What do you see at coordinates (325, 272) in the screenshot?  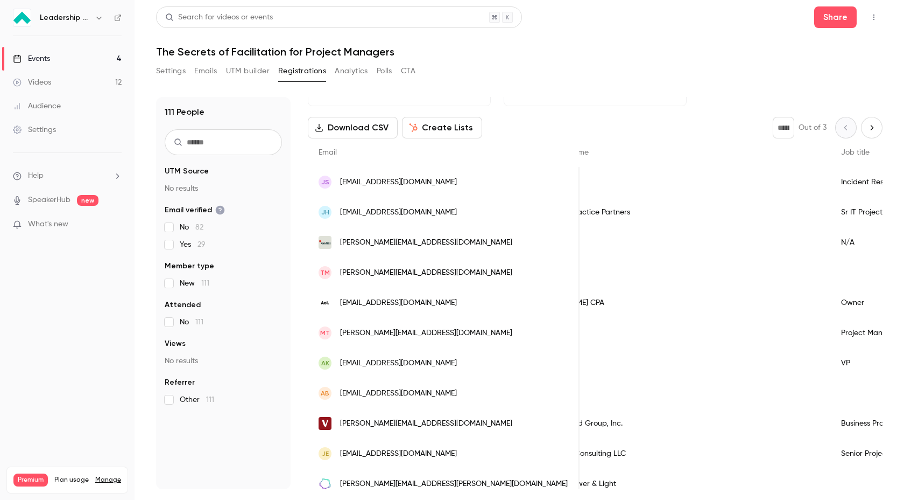 I see `span: TM` at bounding box center [325, 272].